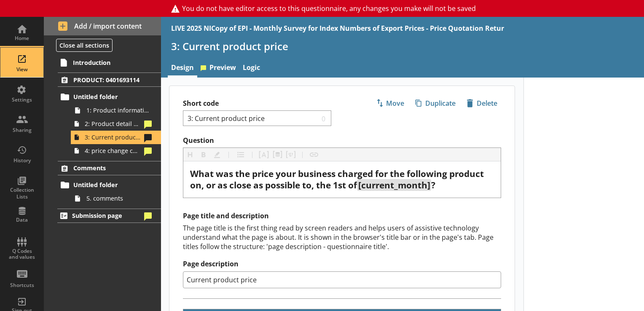  Describe the element at coordinates (342, 237) in the screenshot. I see `div: The page title is the first thing read by screen readers and helps users of assistive technology ...` at that location.